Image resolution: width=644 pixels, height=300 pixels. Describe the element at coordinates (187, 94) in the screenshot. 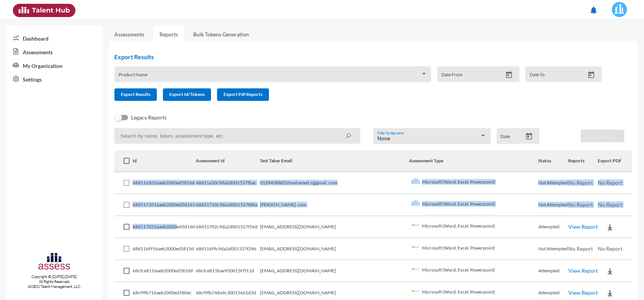

I see `button: Export Id/Tokens` at that location.